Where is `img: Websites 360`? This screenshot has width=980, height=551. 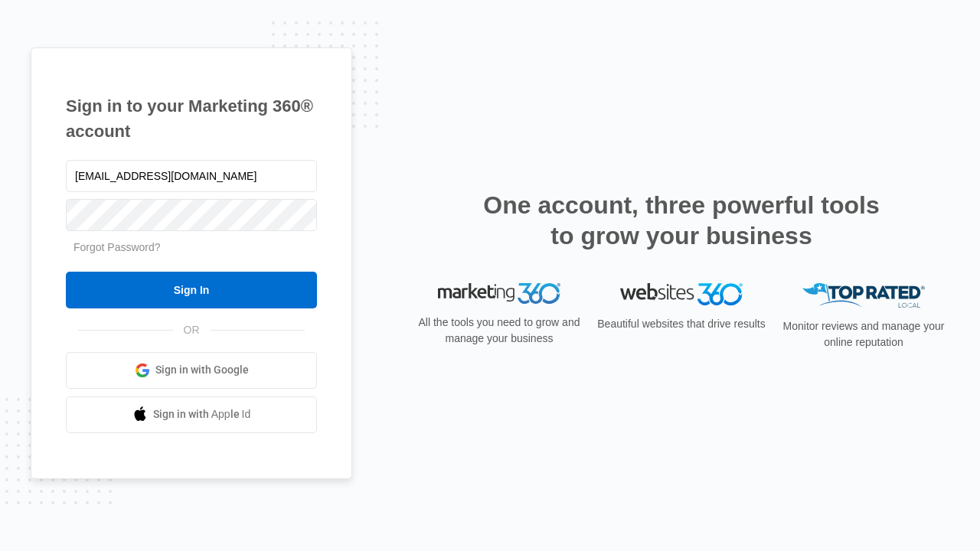
img: Websites 360 is located at coordinates (681, 294).